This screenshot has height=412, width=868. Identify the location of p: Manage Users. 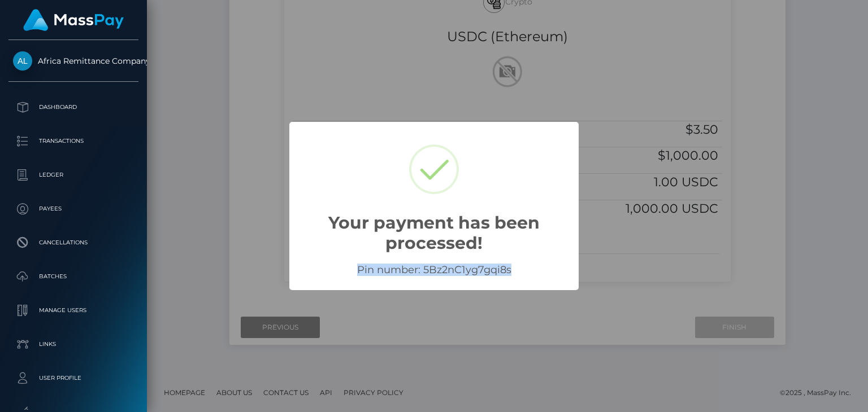
(74, 310).